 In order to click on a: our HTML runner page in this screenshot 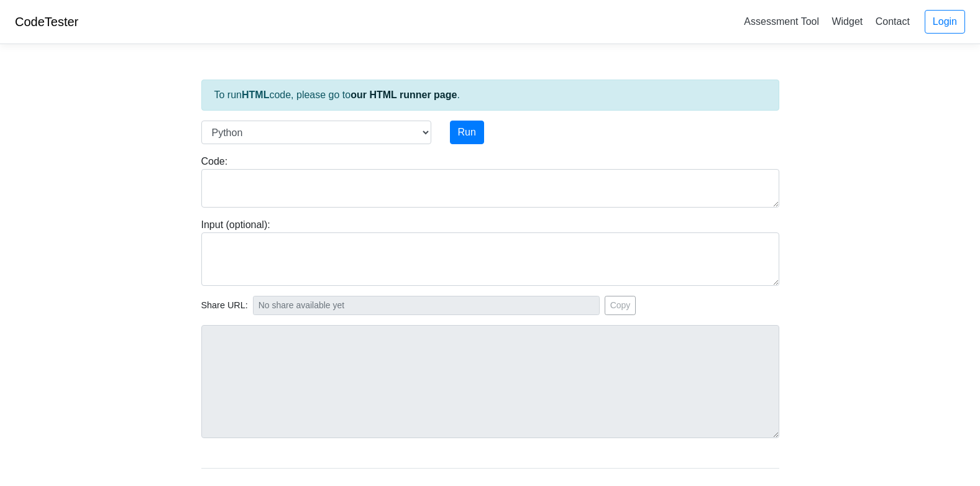, I will do `click(403, 94)`.